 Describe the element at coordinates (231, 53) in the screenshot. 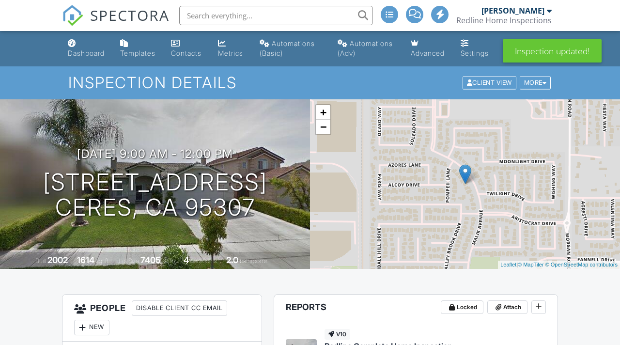

I see `div: Metrics` at that location.